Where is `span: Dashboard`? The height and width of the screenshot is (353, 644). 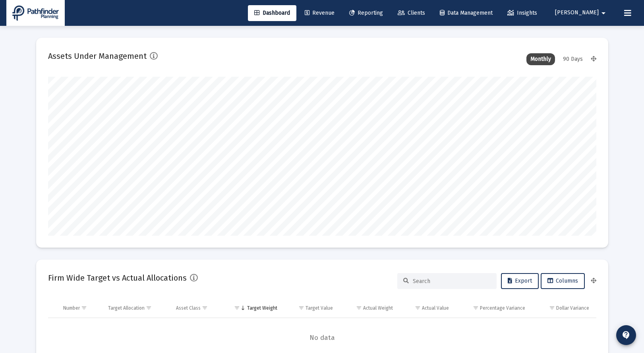
span: Dashboard is located at coordinates (272, 13).